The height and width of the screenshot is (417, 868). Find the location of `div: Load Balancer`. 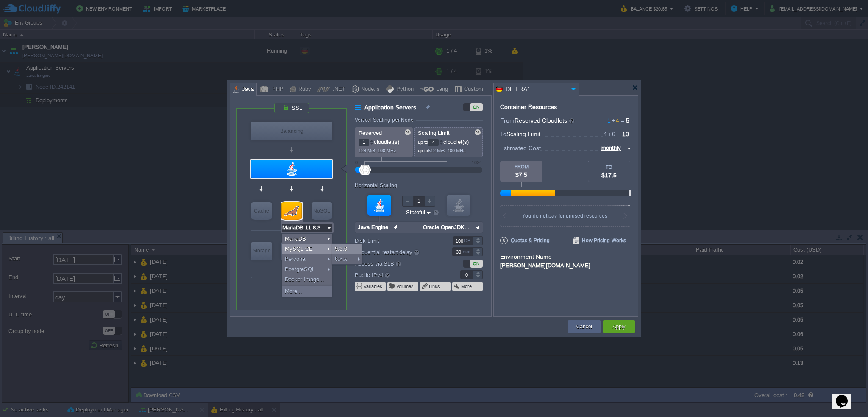

div: Load Balancer is located at coordinates (291, 131).